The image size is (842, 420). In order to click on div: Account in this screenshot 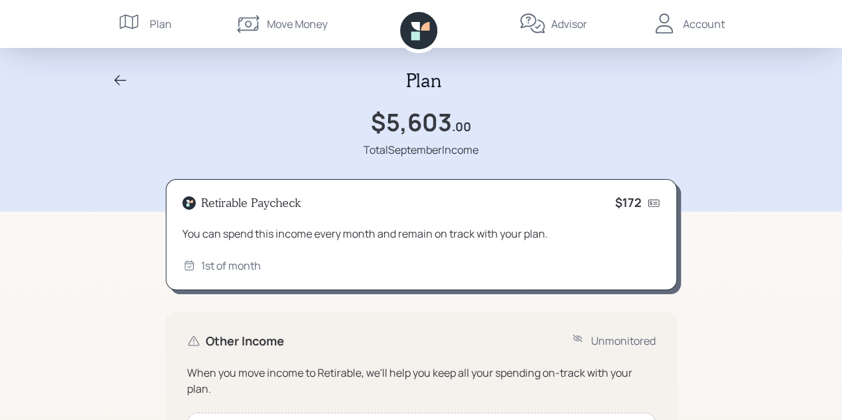, I will do `click(703, 24)`.